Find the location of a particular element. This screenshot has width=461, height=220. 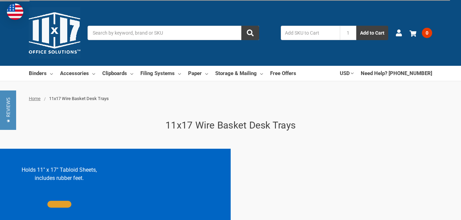

span: Home is located at coordinates (35, 98).